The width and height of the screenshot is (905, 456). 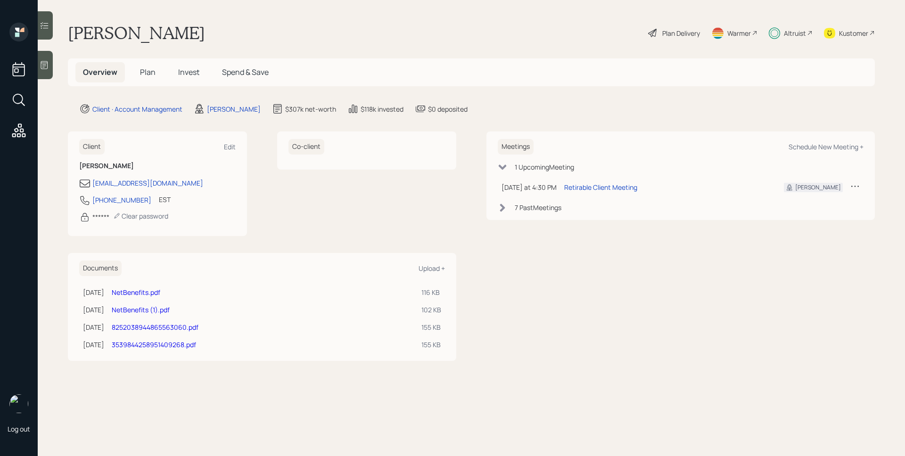 What do you see at coordinates (448, 109) in the screenshot?
I see `div: $0 deposited` at bounding box center [448, 109].